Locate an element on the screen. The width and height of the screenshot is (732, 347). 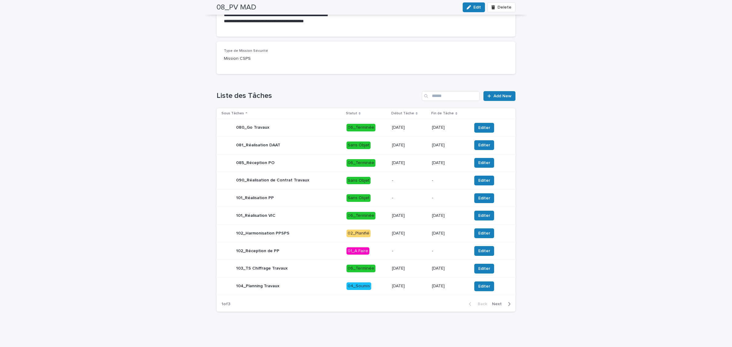
h1: Liste des Tâches is located at coordinates (318, 96).